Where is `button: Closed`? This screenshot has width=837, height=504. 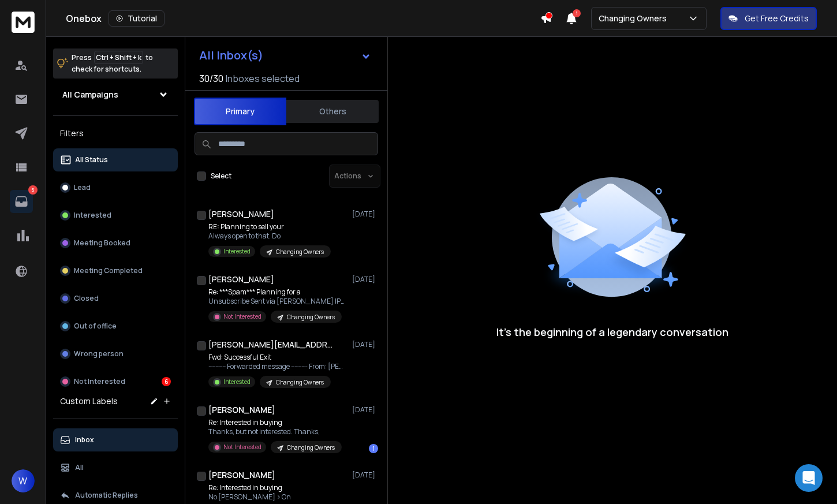
button: Closed is located at coordinates (115, 299).